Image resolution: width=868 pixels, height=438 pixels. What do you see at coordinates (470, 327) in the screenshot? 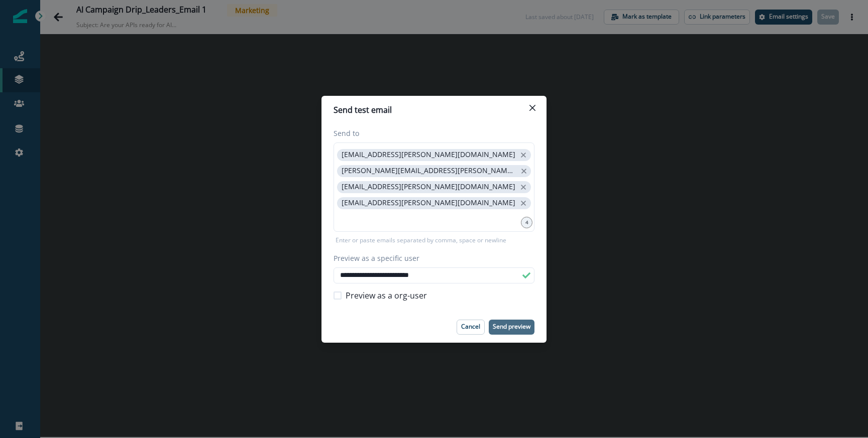
I see `button: Cancel` at bounding box center [470, 327].